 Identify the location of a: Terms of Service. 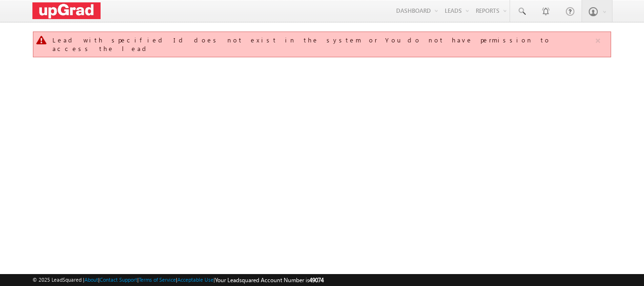
(157, 279).